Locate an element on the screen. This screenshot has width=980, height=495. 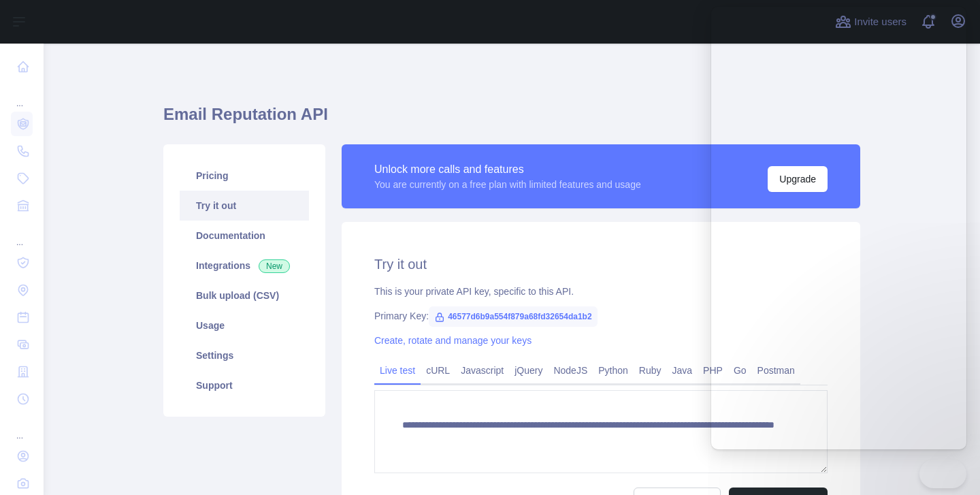
h2: Try it out is located at coordinates (601, 264).